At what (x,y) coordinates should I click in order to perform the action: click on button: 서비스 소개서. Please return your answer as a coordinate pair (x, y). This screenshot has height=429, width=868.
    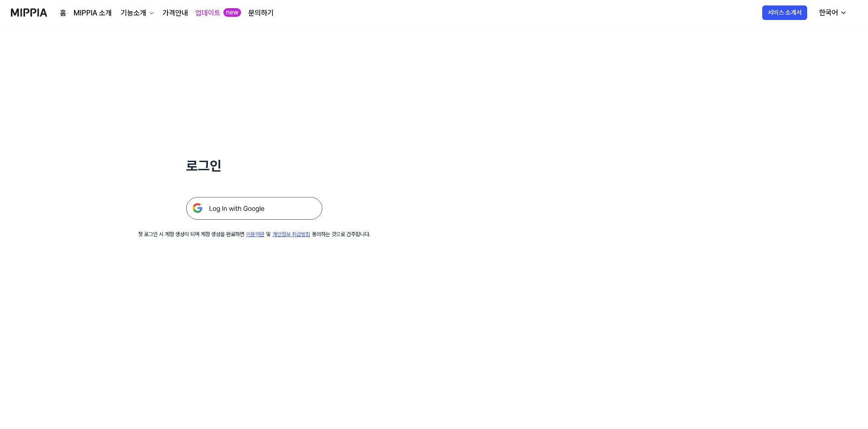
    Looking at the image, I should click on (784, 13).